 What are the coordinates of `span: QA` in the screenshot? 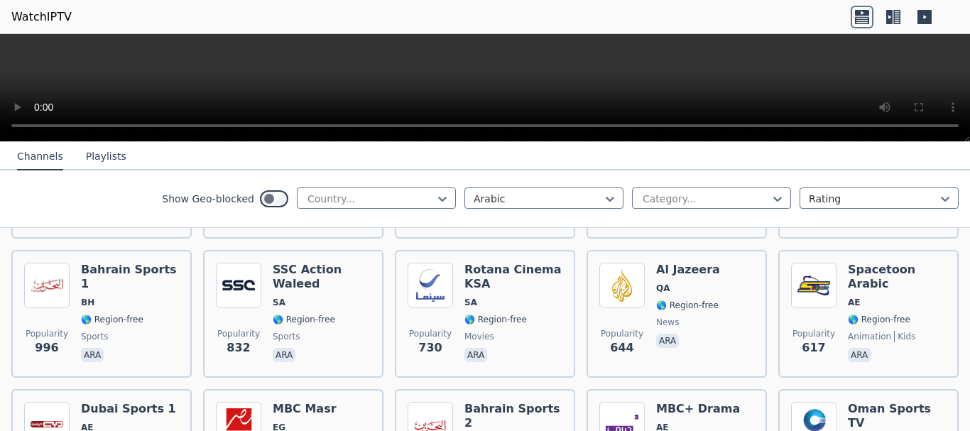 It's located at (663, 288).